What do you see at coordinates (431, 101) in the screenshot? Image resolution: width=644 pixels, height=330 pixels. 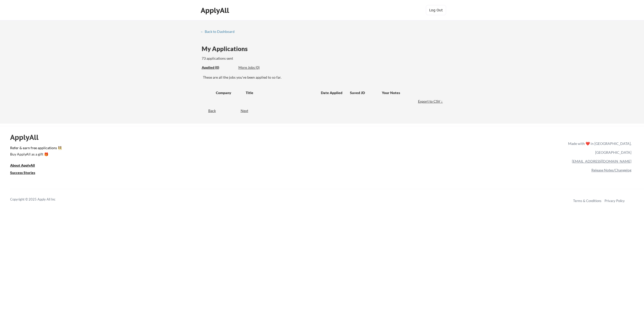 I see `div: Export to CSV ↓` at bounding box center [431, 101].